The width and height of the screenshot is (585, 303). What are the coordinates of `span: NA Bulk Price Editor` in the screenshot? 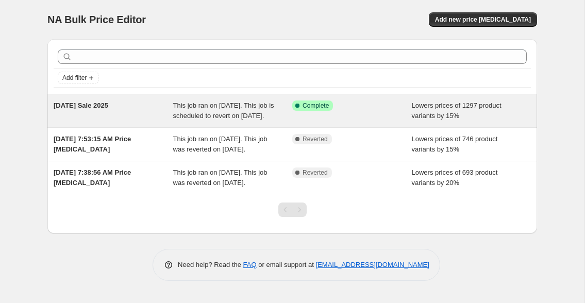 It's located at (96, 20).